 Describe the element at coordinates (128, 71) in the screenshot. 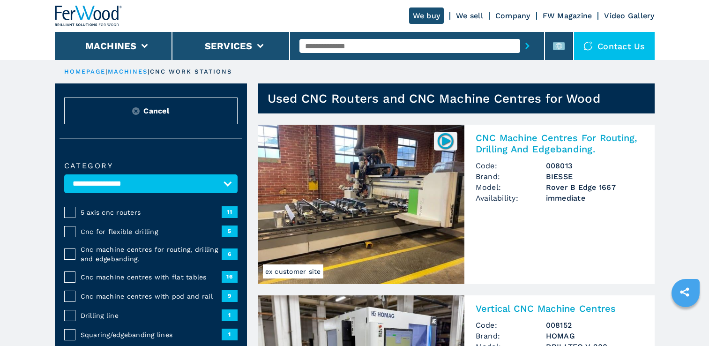

I see `a: machines` at that location.